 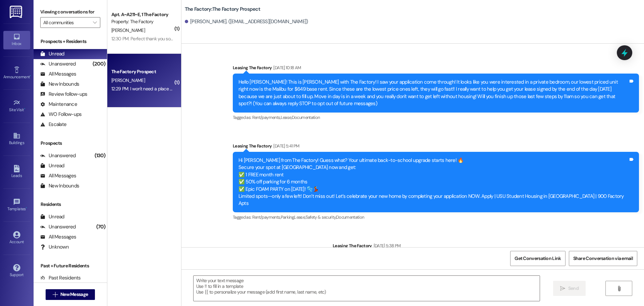 What do you see at coordinates (100, 227) in the screenshot?
I see `div: (70)` at bounding box center [100, 227].